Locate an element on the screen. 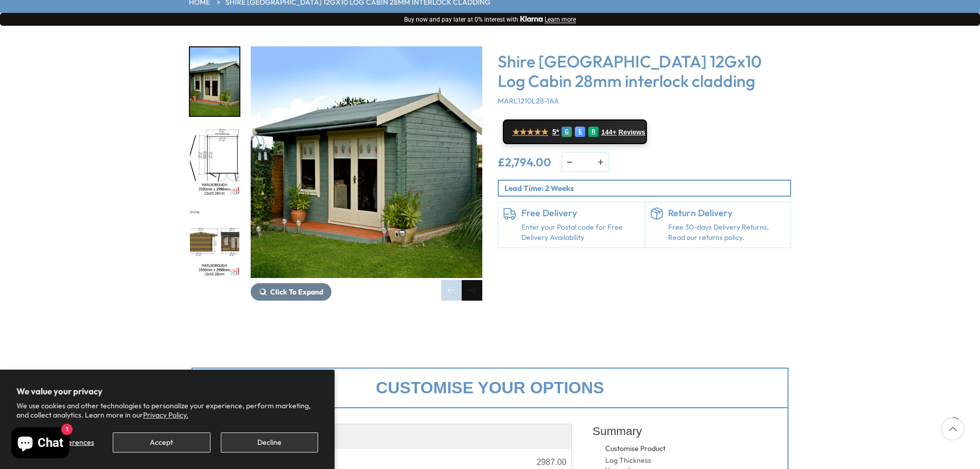 The image size is (980, 469). h6: Return Delivery is located at coordinates (726, 213).